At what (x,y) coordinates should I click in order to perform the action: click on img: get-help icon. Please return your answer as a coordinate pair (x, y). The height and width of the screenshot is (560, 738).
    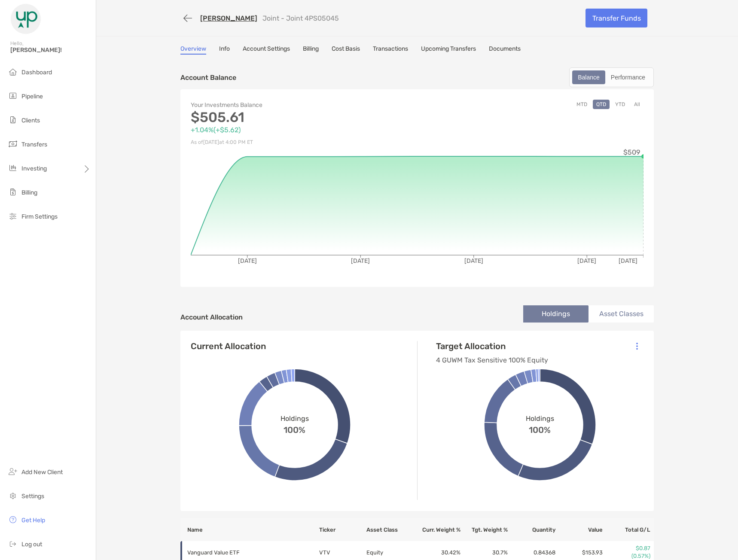
    Looking at the image, I should click on (13, 520).